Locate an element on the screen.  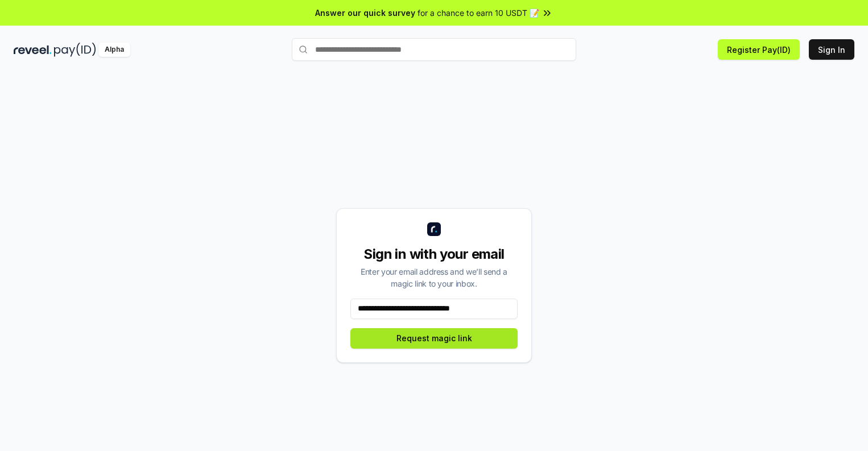
div: Sign in with your email is located at coordinates (434, 255).